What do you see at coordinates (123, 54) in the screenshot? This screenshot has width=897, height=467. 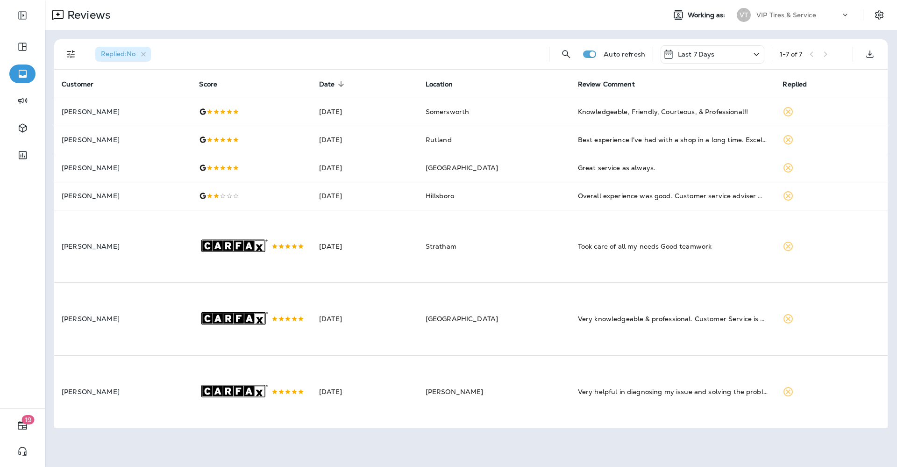 I see `div: Replied:No` at bounding box center [123, 54].